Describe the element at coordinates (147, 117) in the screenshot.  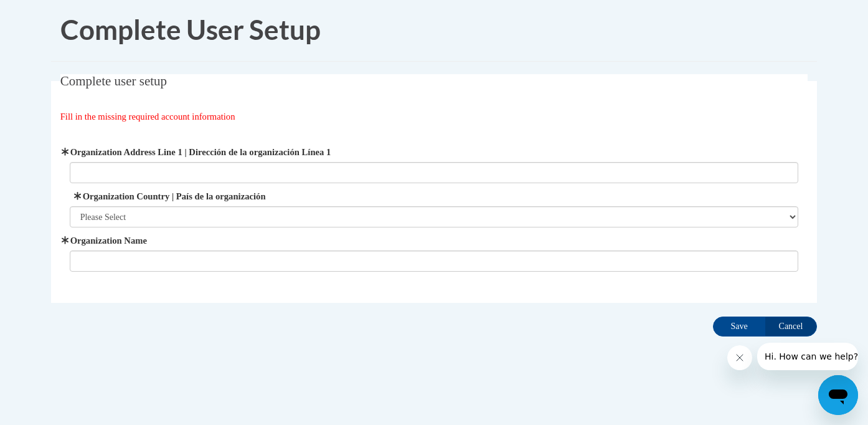
I see `span: Fill in the missing required account information` at that location.